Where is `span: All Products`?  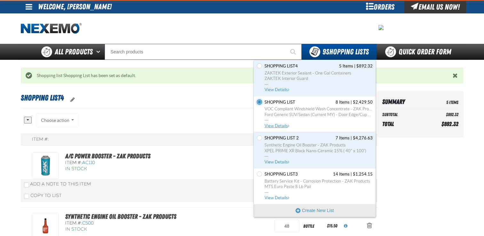
span: All Products is located at coordinates (74, 52).